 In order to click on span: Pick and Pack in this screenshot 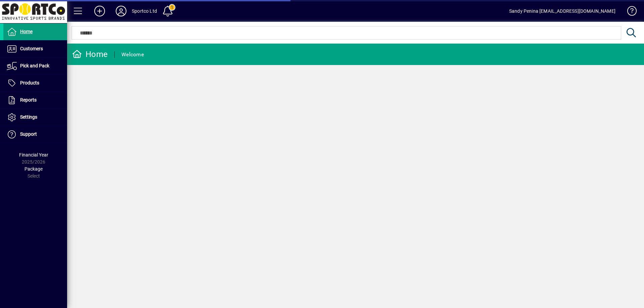, I will do `click(35, 66)`.